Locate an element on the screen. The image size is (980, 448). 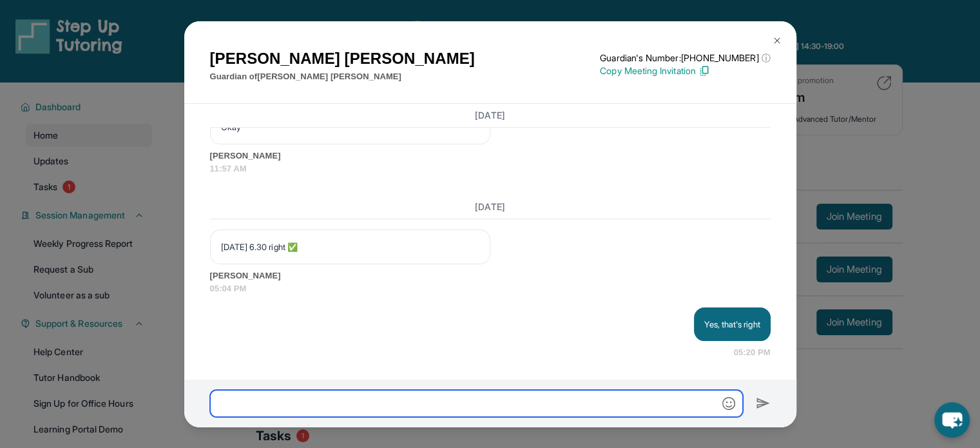
img: Copy Icon is located at coordinates (704, 71).